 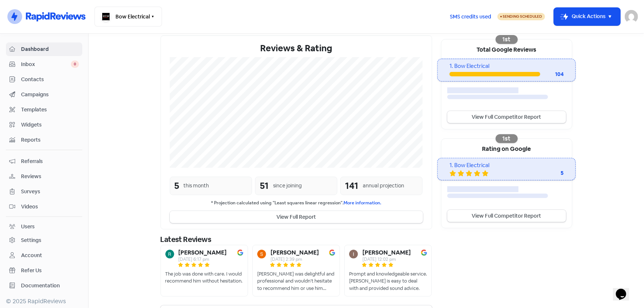 What do you see at coordinates (297, 48) in the screenshot?
I see `div: Reviews & Rating` at bounding box center [297, 48].